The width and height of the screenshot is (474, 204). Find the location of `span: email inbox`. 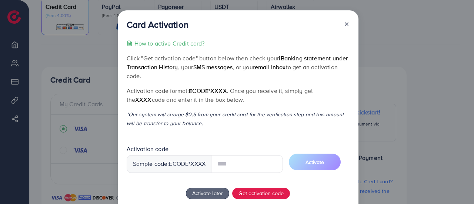

span: email inbox is located at coordinates (270, 67).